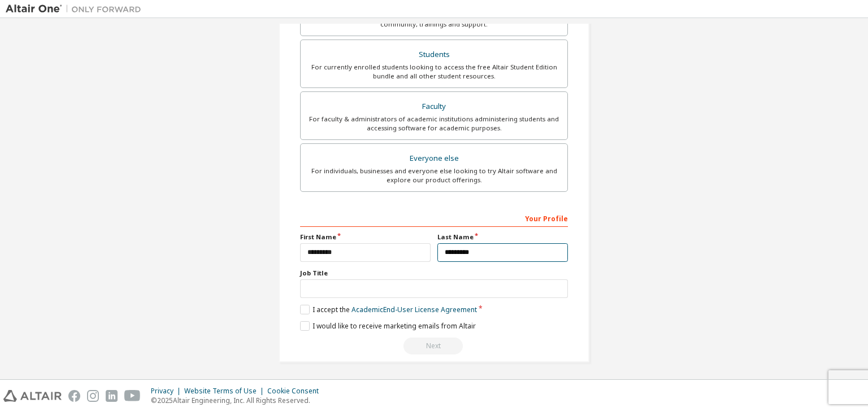  I want to click on div: Everyone else, so click(434, 158).